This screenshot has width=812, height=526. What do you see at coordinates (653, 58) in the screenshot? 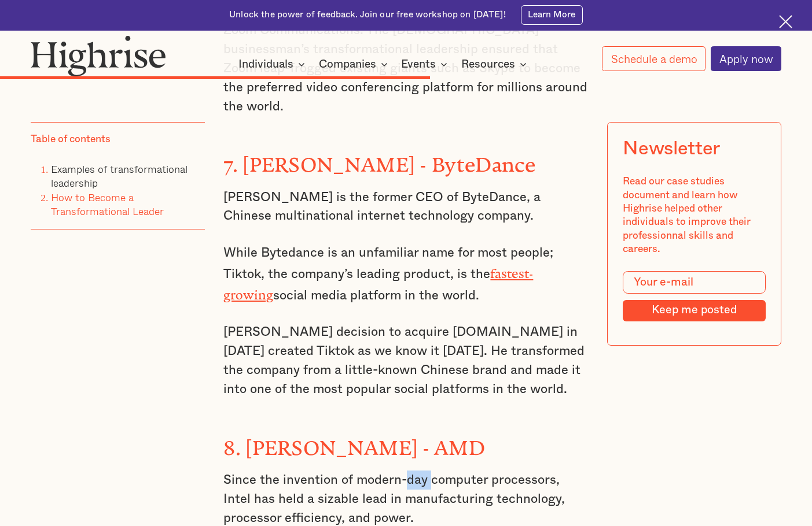
I see `a: Schedule a demo` at bounding box center [653, 58].